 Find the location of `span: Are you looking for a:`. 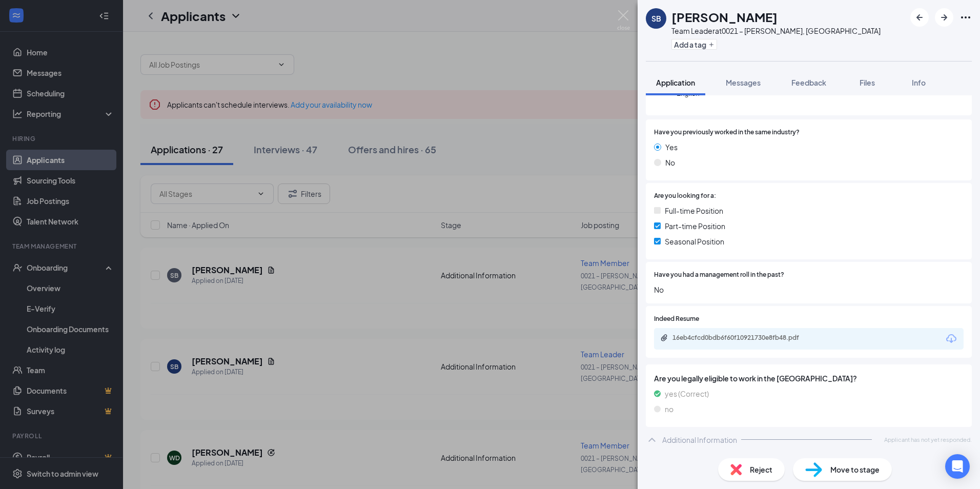

span: Are you looking for a: is located at coordinates (685, 196).